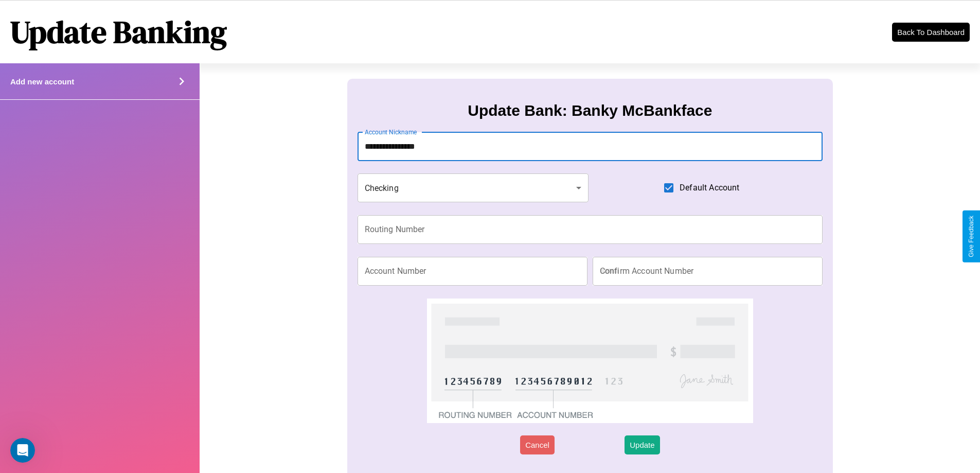 This screenshot has width=980, height=473. What do you see at coordinates (930, 32) in the screenshot?
I see `button: Back To Dashboard` at bounding box center [930, 32].